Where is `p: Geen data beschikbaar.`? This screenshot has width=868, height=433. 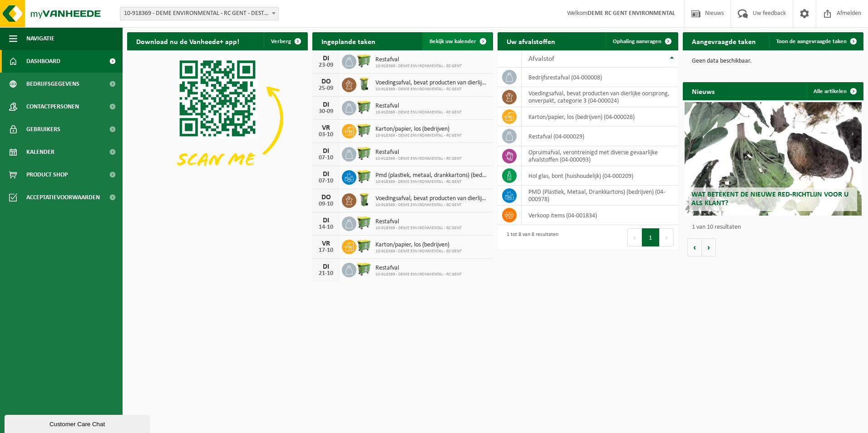
p: Geen data beschikbaar. is located at coordinates (773, 61).